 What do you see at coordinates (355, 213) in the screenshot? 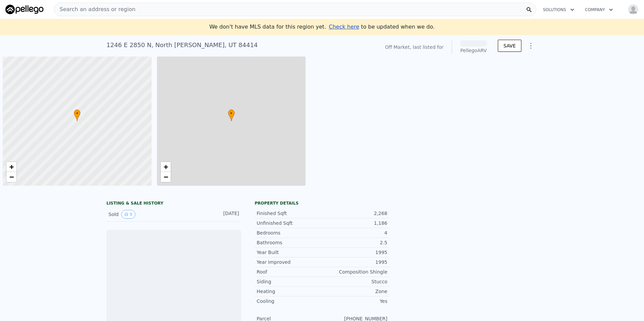
I see `div: 2,268` at bounding box center [355, 213].